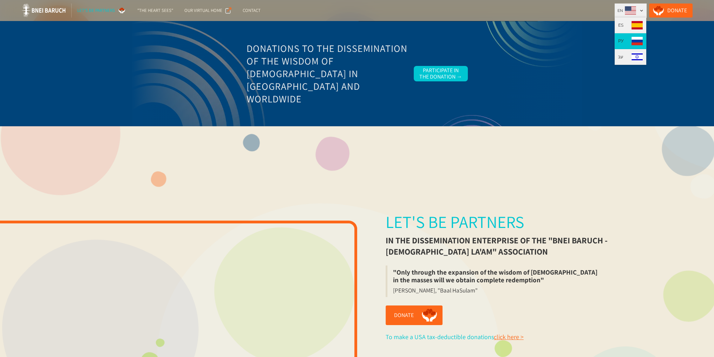  What do you see at coordinates (454, 337) in the screenshot?
I see `div: To make a USA tax-deductible donations` at bounding box center [454, 337].